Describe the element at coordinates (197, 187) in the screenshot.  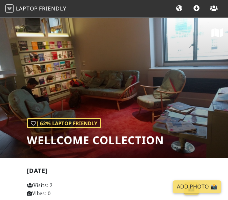
I see `a: Add Photo 📸` at that location.